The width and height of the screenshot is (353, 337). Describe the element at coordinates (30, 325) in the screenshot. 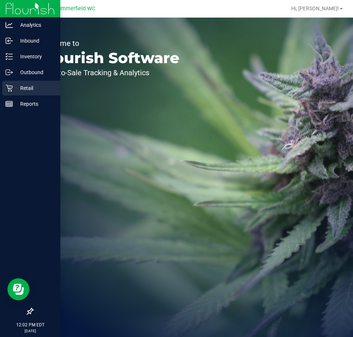

I see `p: 12:02 PM EDT` at that location.